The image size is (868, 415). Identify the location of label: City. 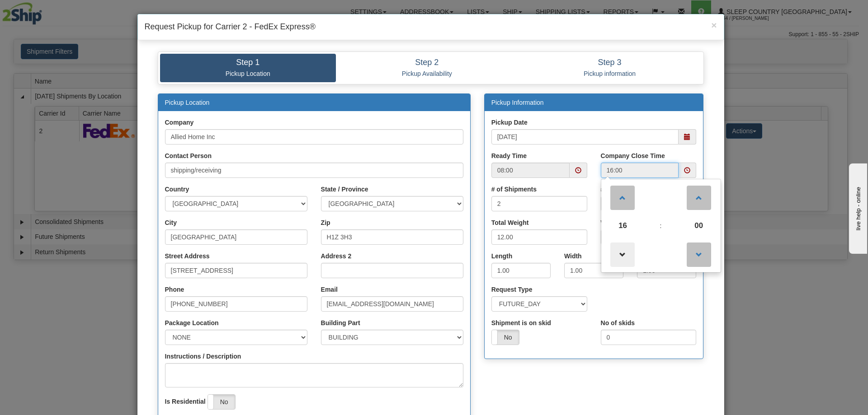
(171, 223).